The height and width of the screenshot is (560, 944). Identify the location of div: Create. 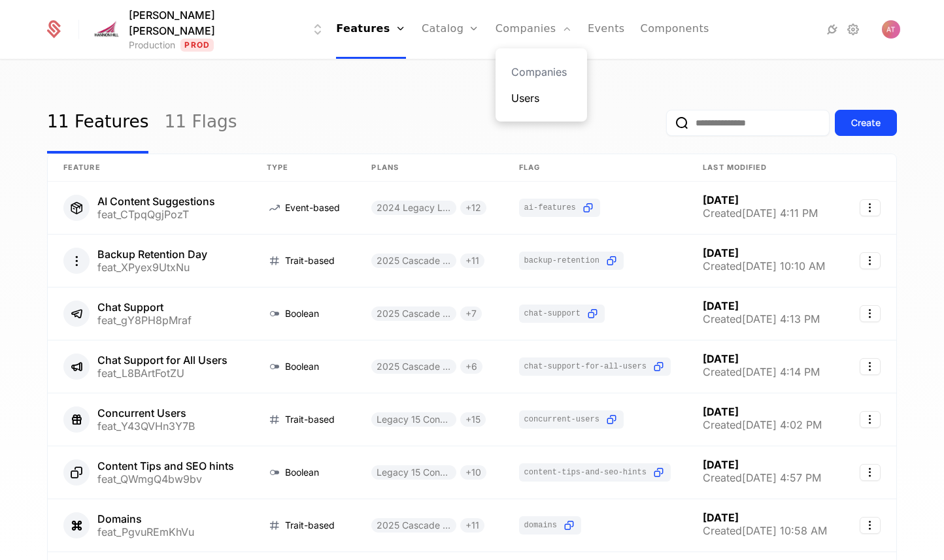
(866, 123).